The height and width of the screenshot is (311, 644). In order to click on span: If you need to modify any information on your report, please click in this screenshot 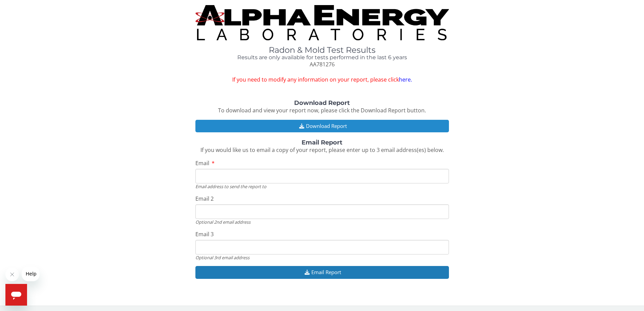, I will do `click(322, 80)`.